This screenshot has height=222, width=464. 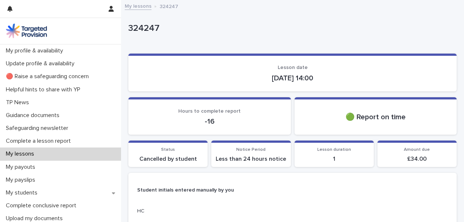 What do you see at coordinates (251, 150) in the screenshot?
I see `span: Notice Period` at bounding box center [251, 150].